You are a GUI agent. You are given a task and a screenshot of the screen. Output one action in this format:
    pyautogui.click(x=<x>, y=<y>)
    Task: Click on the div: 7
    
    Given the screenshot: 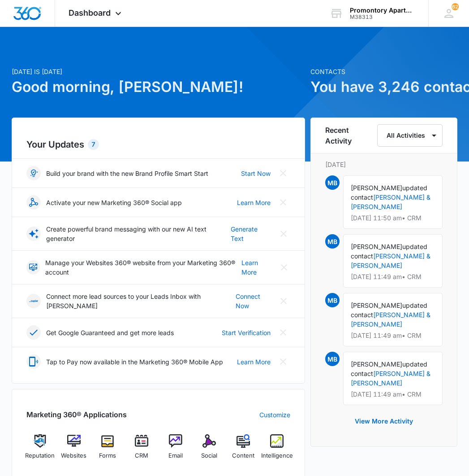 What is the action you would take?
    pyautogui.click(x=93, y=145)
    